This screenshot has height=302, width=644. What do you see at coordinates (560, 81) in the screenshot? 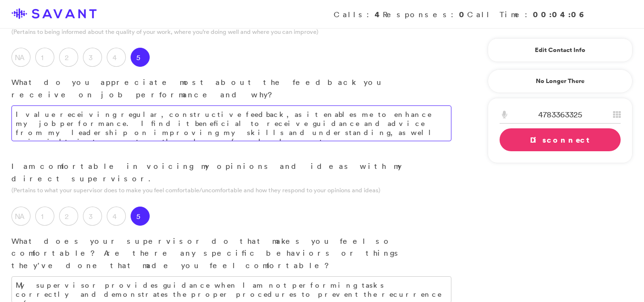
I see `a: No Longer There` at bounding box center [560, 81].